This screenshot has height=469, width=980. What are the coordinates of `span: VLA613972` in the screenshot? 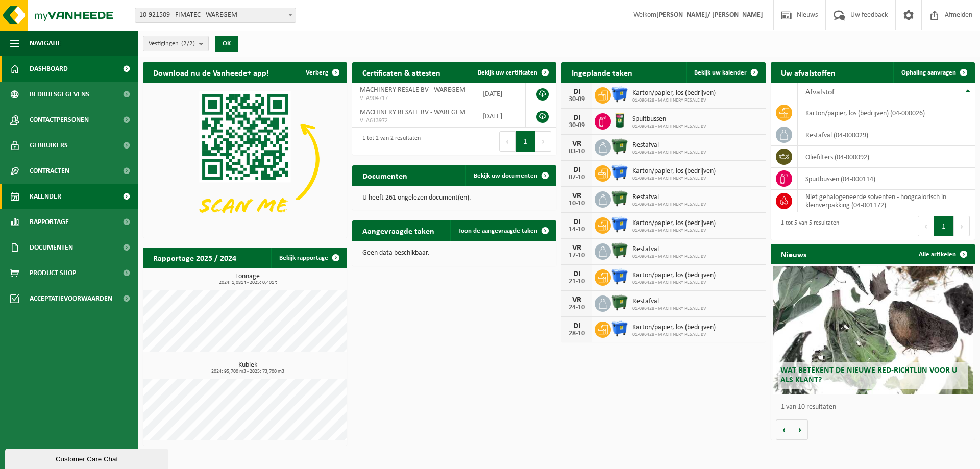 It's located at (414, 121).